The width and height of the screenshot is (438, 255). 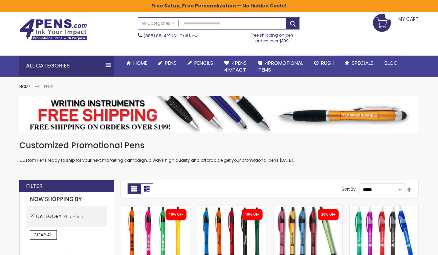 I want to click on span: 4Pens 4impact, so click(x=235, y=66).